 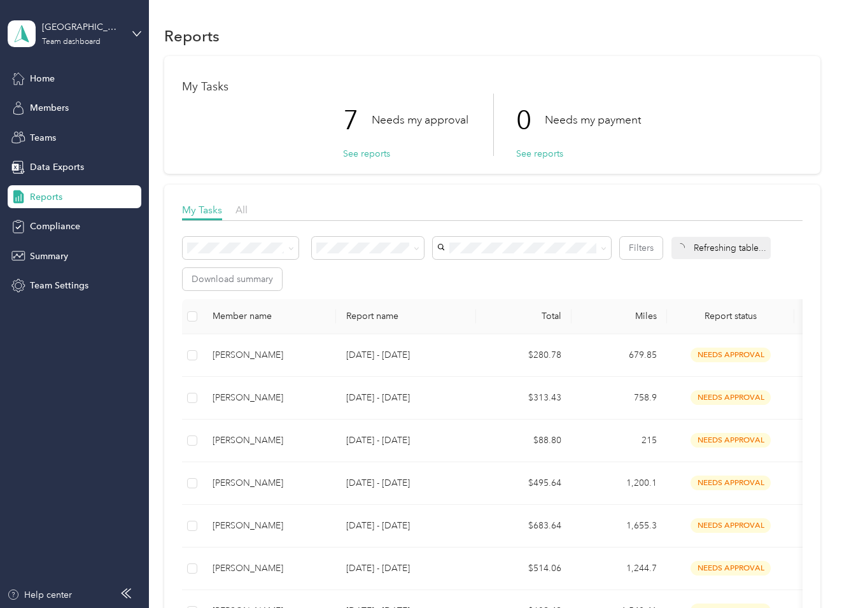 I want to click on td: 758.9, so click(x=619, y=398).